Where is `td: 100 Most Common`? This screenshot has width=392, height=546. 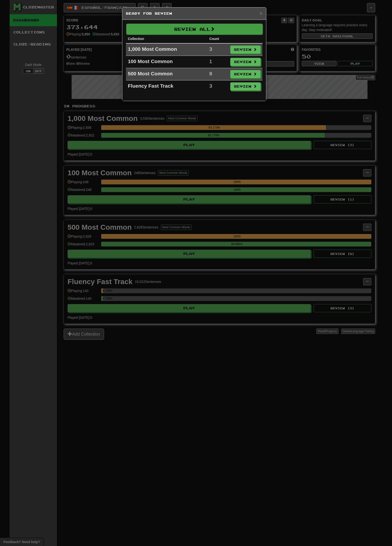 td: 100 Most Common is located at coordinates (167, 62).